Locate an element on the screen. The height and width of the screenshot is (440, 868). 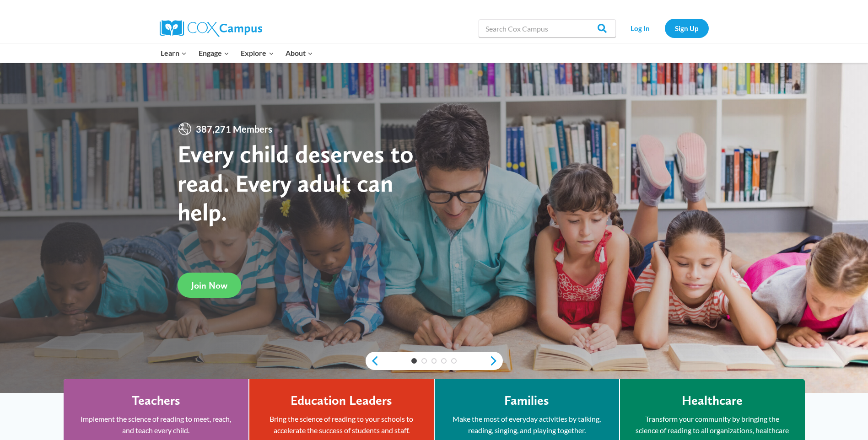
span: Explore is located at coordinates (257, 53).